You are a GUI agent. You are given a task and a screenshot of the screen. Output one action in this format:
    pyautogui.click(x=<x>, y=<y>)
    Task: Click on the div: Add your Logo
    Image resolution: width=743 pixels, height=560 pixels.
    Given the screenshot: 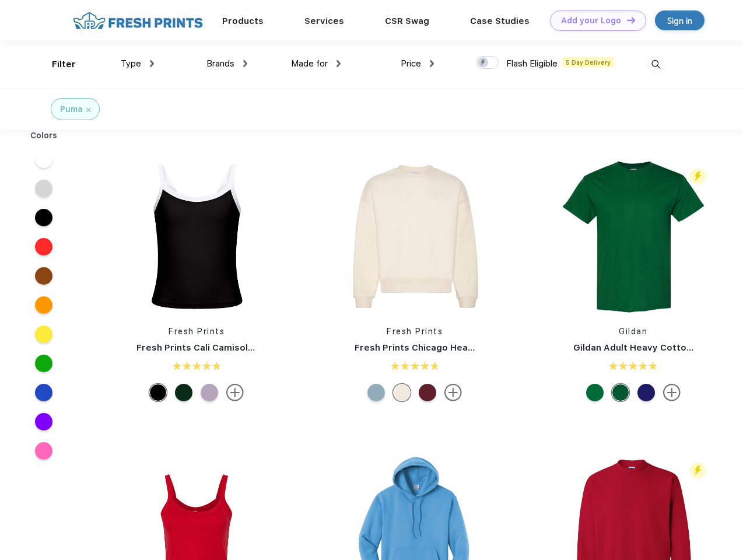 What is the action you would take?
    pyautogui.click(x=591, y=20)
    